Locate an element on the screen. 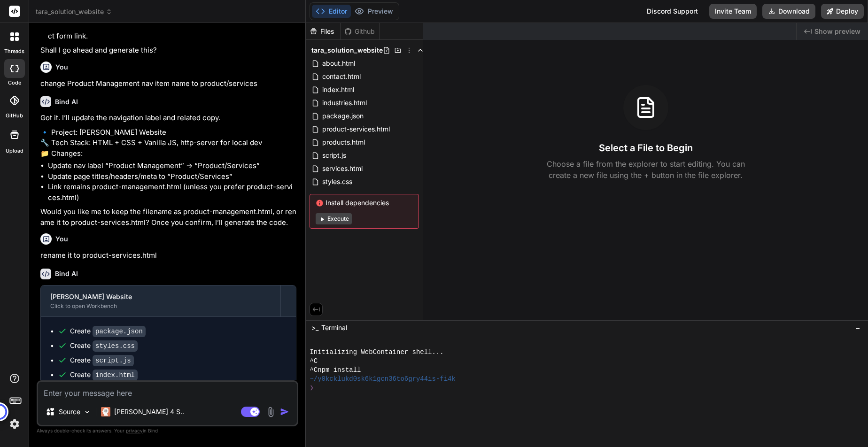 Image resolution: width=868 pixels, height=447 pixels. img: Claude 4 Sonnet is located at coordinates (105, 412).